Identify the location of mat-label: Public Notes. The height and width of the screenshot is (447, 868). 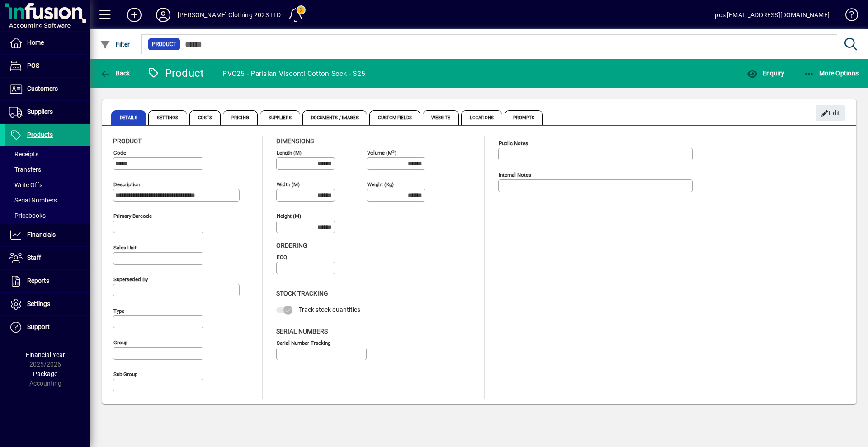
(513, 143).